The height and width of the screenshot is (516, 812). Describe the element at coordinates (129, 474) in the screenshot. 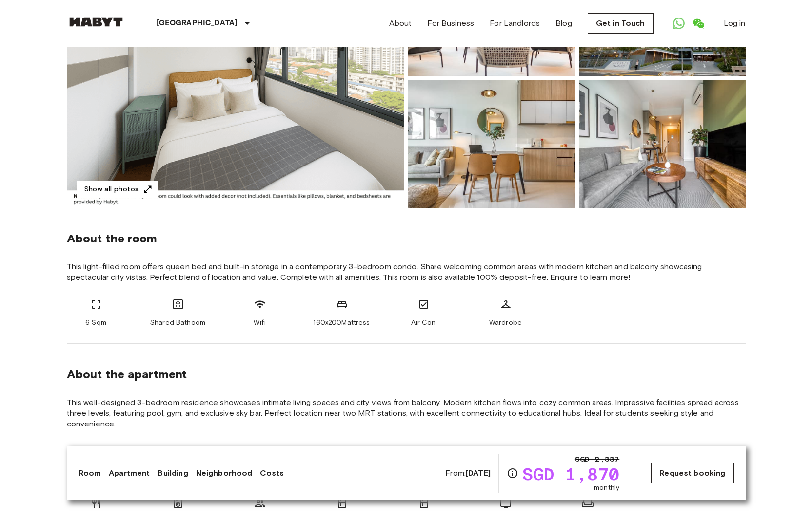

I see `a: Apartment` at that location.